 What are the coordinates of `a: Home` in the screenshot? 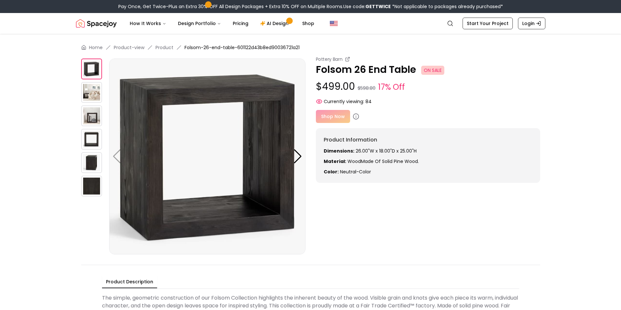 It's located at (96, 48).